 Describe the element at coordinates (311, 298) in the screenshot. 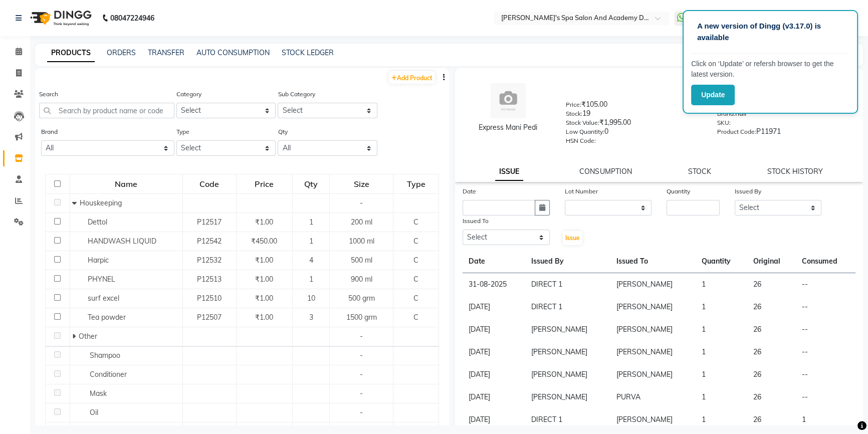

I see `span: 10` at that location.